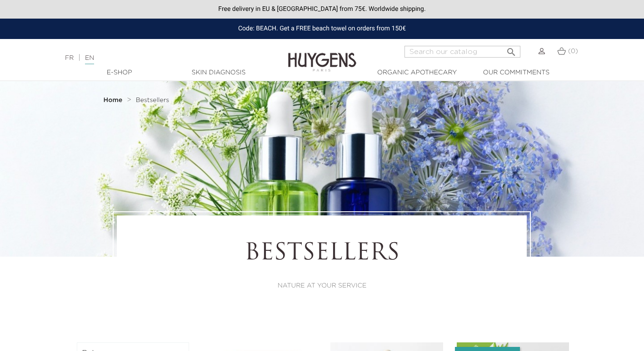  Describe the element at coordinates (322, 55) in the screenshot. I see `img: Huygens` at that location.